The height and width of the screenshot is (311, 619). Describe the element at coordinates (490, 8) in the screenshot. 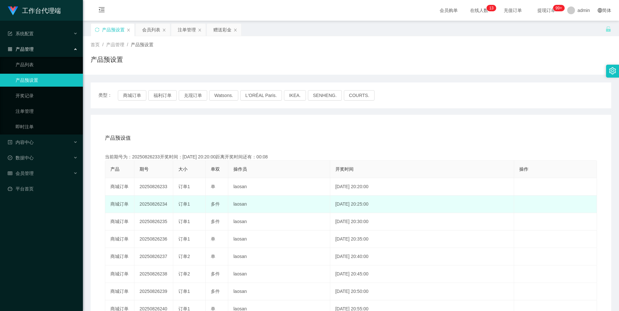

I see `p: 1` at that location.